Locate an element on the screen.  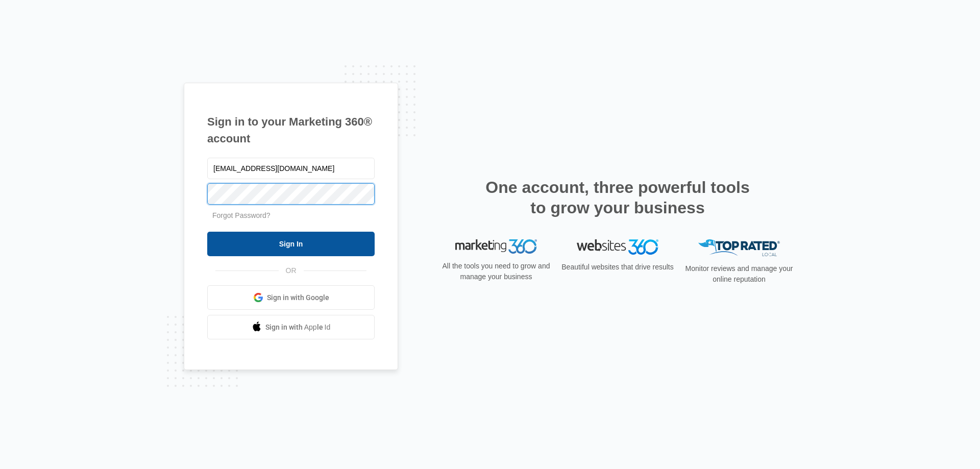
input: Email is located at coordinates (291, 169).